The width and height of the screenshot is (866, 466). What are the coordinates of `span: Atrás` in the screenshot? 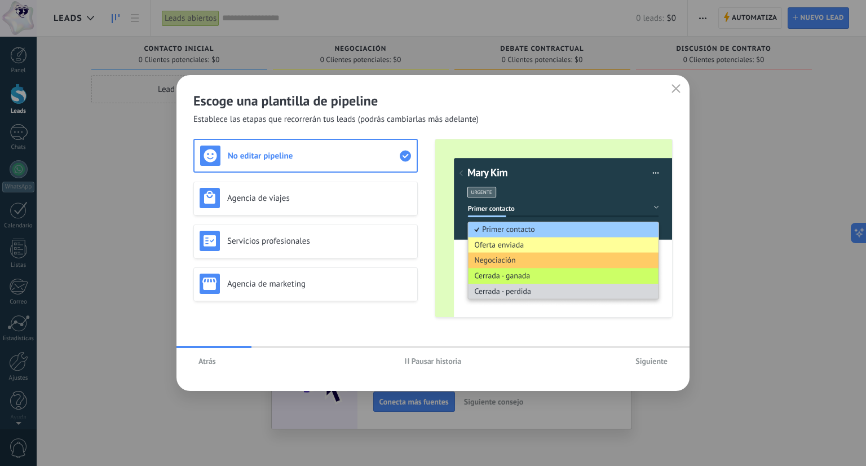 It's located at (207, 361).